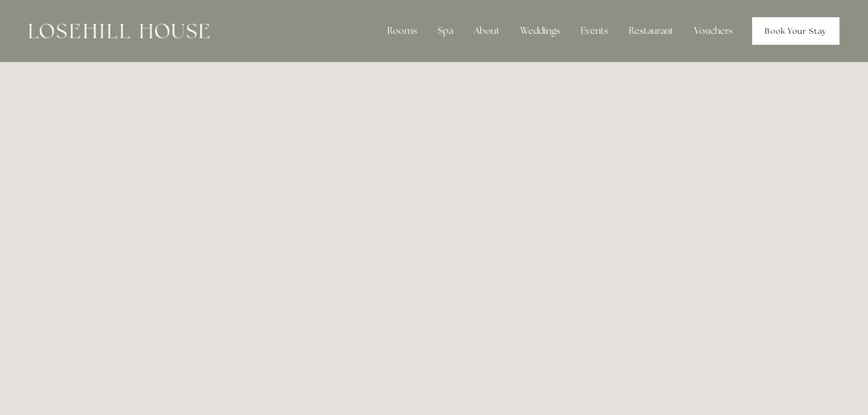 Image resolution: width=868 pixels, height=415 pixels. I want to click on div: Rooms, so click(402, 31).